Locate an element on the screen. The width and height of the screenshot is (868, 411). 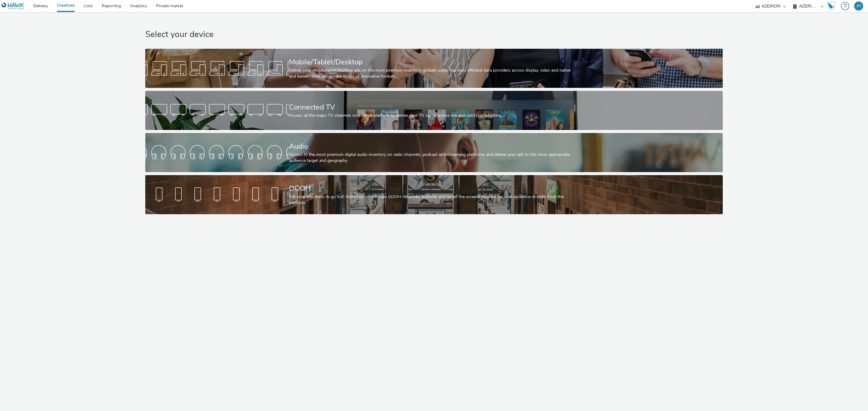
div: Access all the major TV channels on a single platform to deliver your TV spots across live and ca... is located at coordinates (433, 116).